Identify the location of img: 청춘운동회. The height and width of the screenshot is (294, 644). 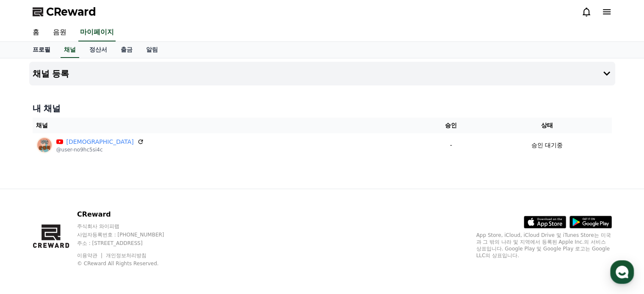
(45, 145).